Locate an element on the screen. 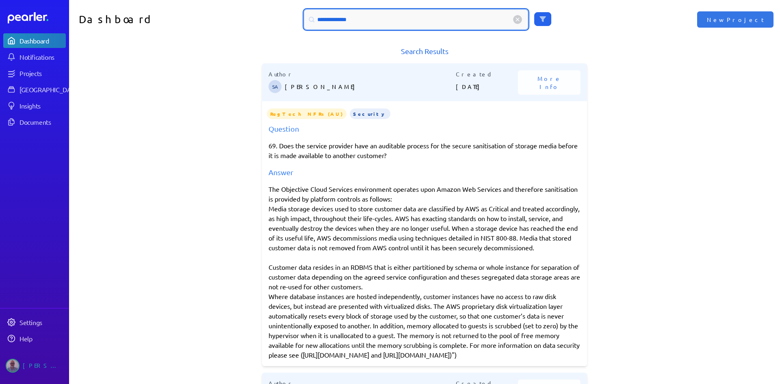  a: Insights is located at coordinates (35, 106).